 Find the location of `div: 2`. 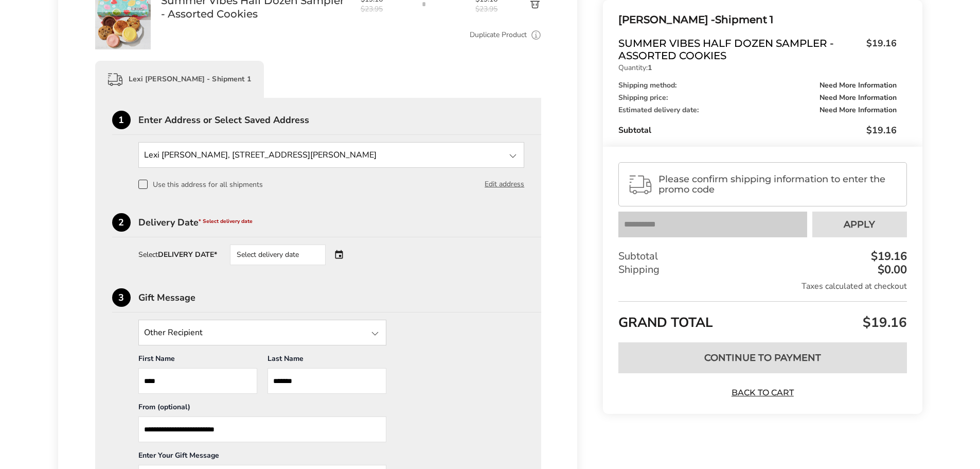

div: 2 is located at coordinates (121, 222).